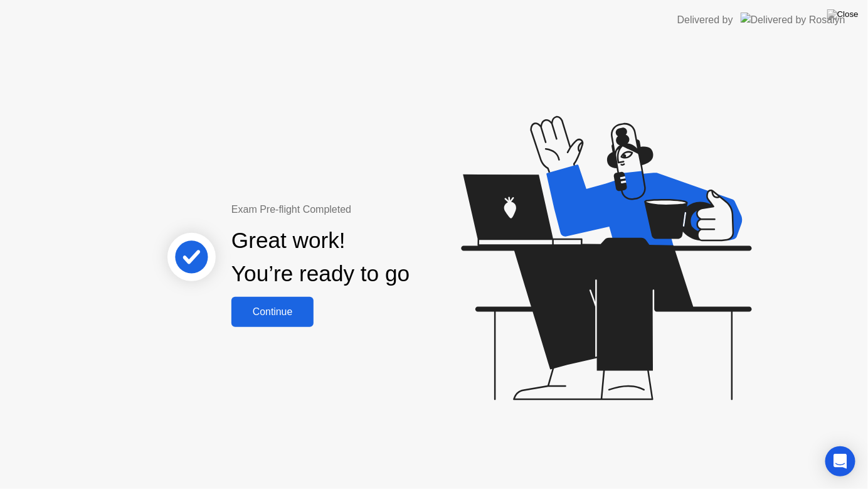 Image resolution: width=868 pixels, height=489 pixels. What do you see at coordinates (793, 19) in the screenshot?
I see `img: Delivered by Rosalyn` at bounding box center [793, 19].